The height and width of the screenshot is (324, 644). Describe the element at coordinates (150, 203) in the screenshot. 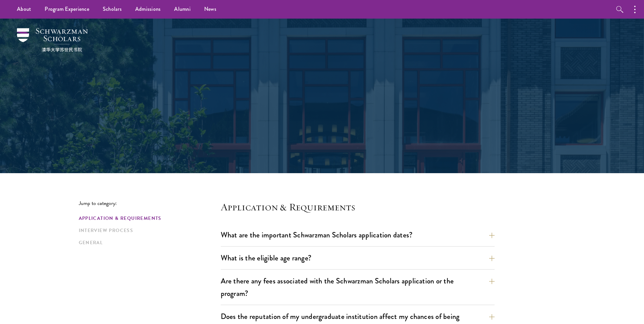

I see `p: Jump to category:` at that location.